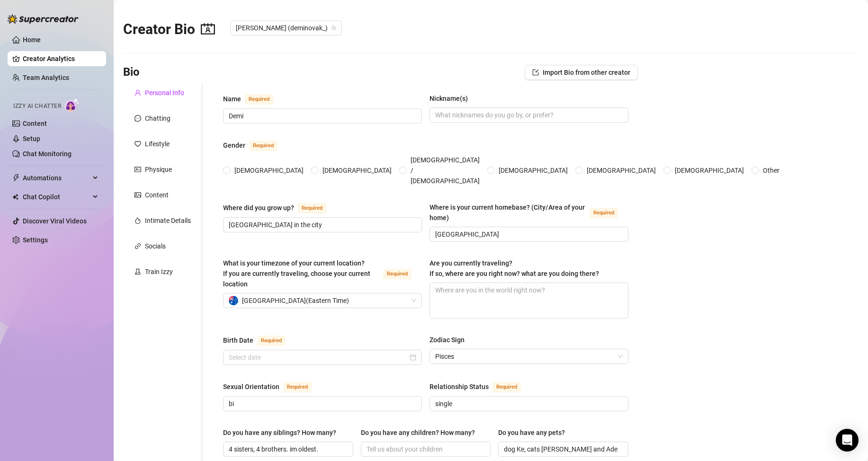 Image resolution: width=868 pixels, height=461 pixels. What do you see at coordinates (535, 433) in the screenshot?
I see `label: Do you have any pets?` at bounding box center [535, 433].